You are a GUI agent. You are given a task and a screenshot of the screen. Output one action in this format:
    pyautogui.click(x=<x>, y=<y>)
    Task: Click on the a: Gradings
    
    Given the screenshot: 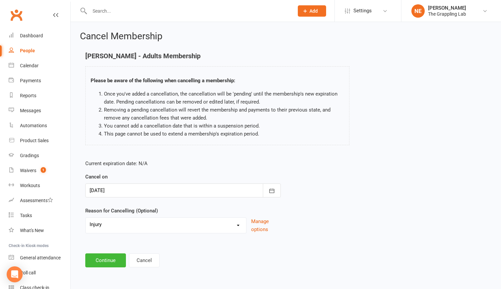 What is the action you would take?
    pyautogui.click(x=39, y=155)
    